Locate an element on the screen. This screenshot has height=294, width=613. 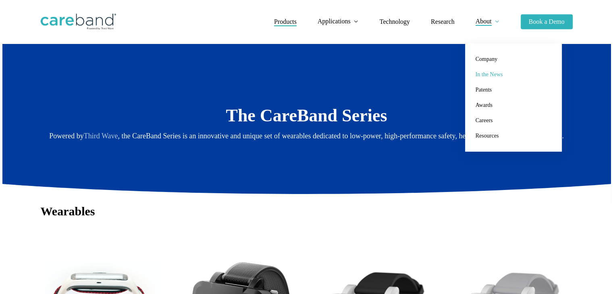
a: Company is located at coordinates (513, 59).